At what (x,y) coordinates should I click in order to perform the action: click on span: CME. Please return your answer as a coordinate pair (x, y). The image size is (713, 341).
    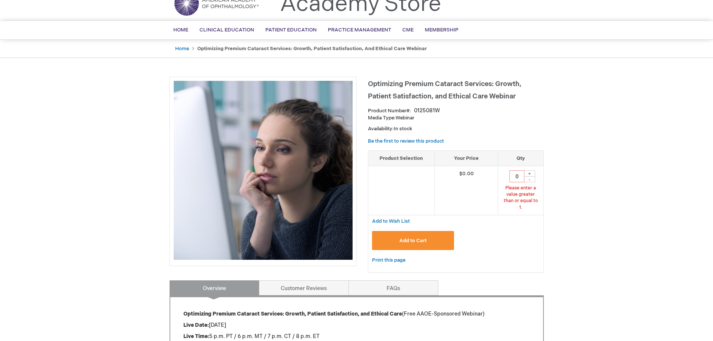
    Looking at the image, I should click on (408, 30).